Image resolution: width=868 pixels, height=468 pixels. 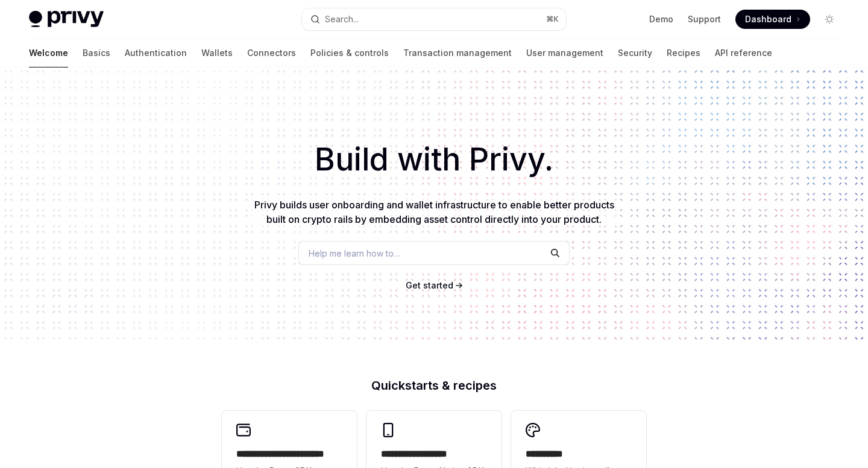 What do you see at coordinates (433, 19) in the screenshot?
I see `button: Search...⌘K` at bounding box center [433, 19].